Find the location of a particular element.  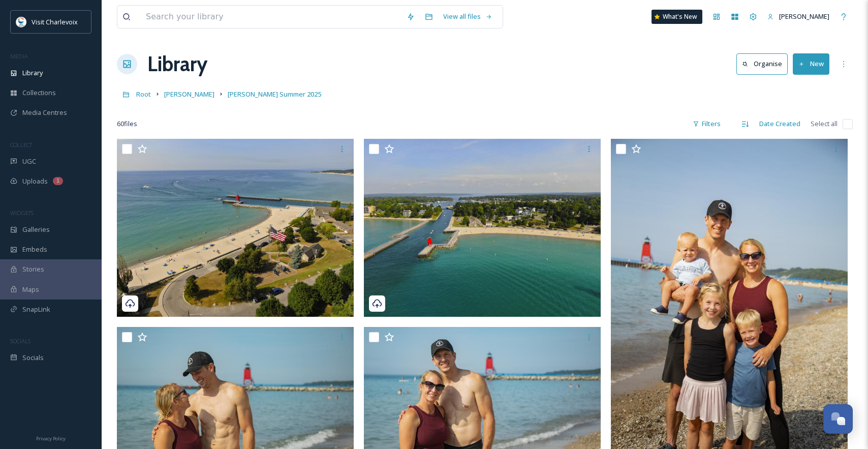

input: Search your library is located at coordinates (271, 17).